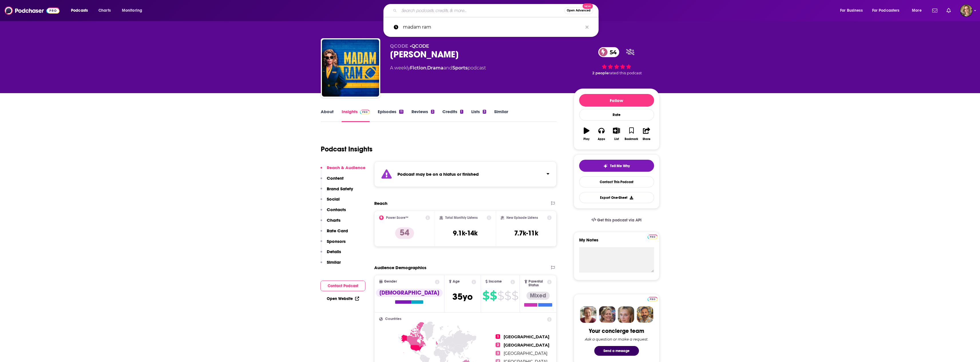 Image resolution: width=980 pixels, height=362 pixels. I want to click on p: Sponsors, so click(336, 242).